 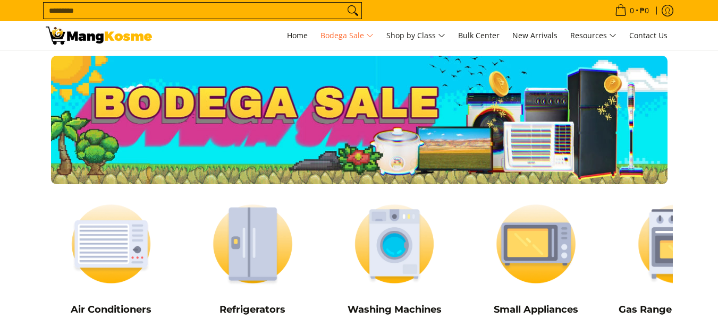 What do you see at coordinates (536, 244) in the screenshot?
I see `img: Small Appliances` at bounding box center [536, 244].